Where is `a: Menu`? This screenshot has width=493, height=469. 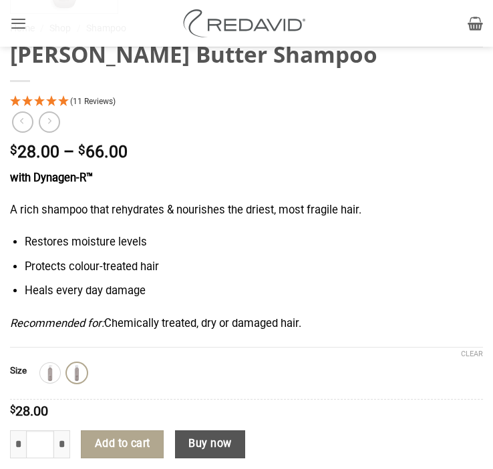
a: Menu is located at coordinates (18, 23).